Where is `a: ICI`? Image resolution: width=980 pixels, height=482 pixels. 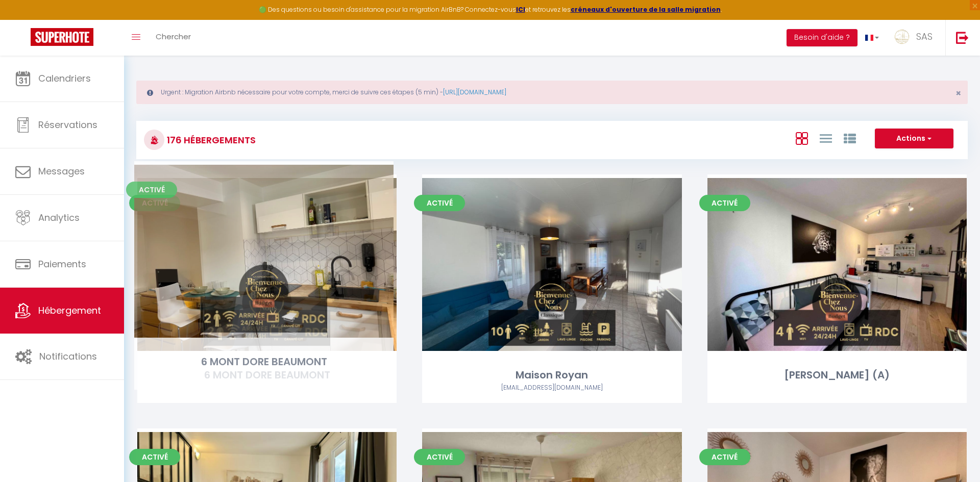 a: ICI is located at coordinates (520, 9).